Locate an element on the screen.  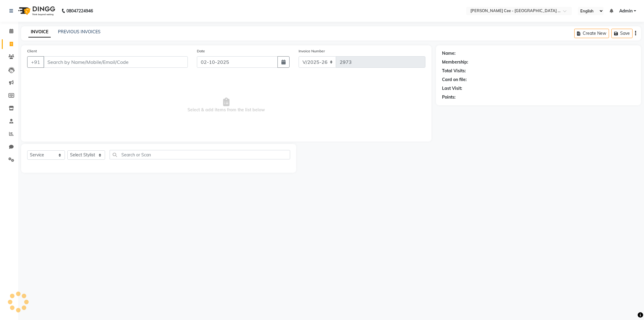
button: +91 is located at coordinates (35, 62).